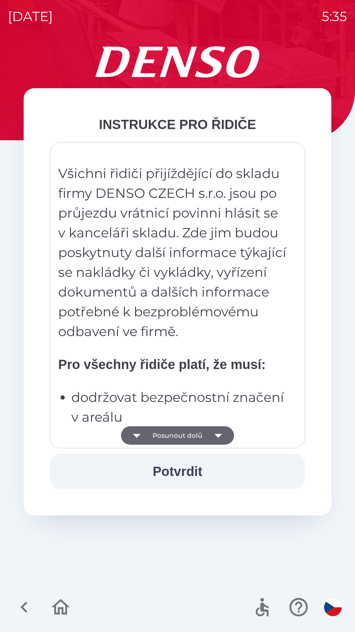 This screenshot has width=355, height=632. Describe the element at coordinates (335, 16) in the screenshot. I see `p: 5:35` at that location.